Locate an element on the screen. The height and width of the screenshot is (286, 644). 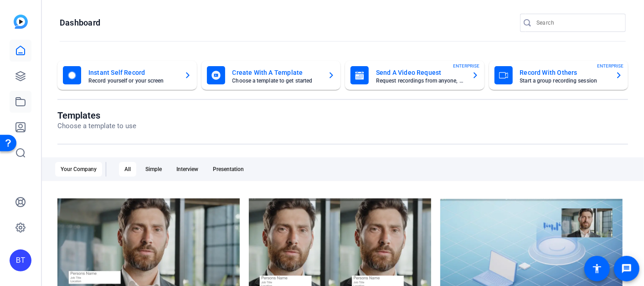
div: BT is located at coordinates (21, 260).